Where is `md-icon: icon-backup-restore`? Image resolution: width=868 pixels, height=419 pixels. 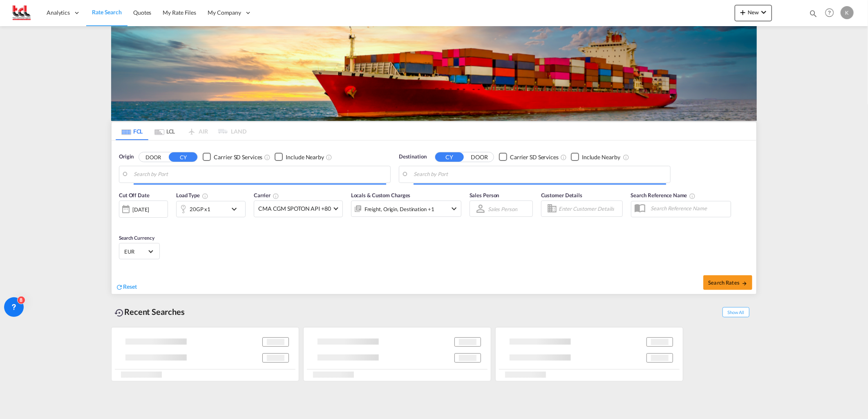 md-icon: icon-backup-restore is located at coordinates (120, 313).